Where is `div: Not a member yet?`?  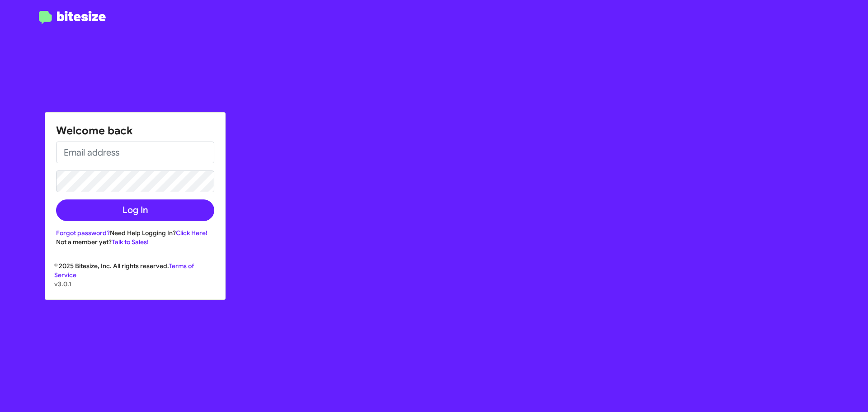 div: Not a member yet? is located at coordinates (135, 242).